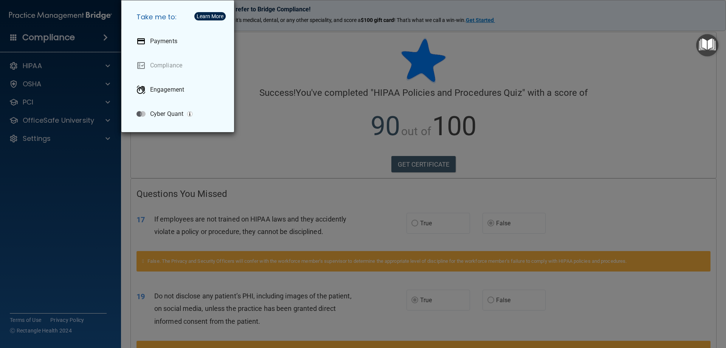  Describe the element at coordinates (179, 41) in the screenshot. I see `a: Payments` at that location.